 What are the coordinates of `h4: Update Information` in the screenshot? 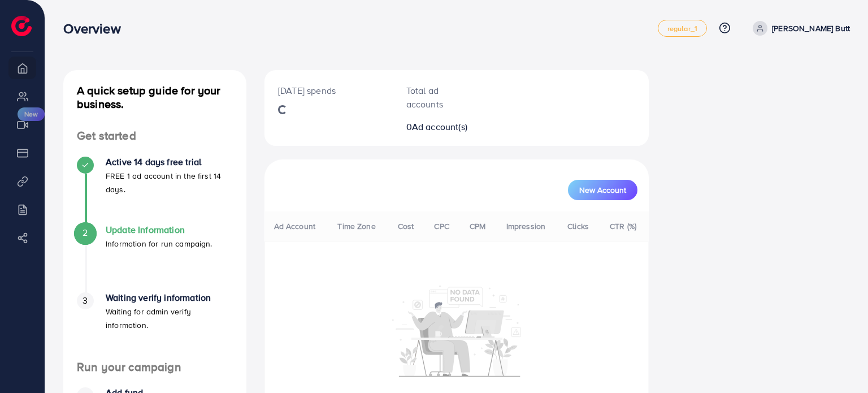 It's located at (159, 229).